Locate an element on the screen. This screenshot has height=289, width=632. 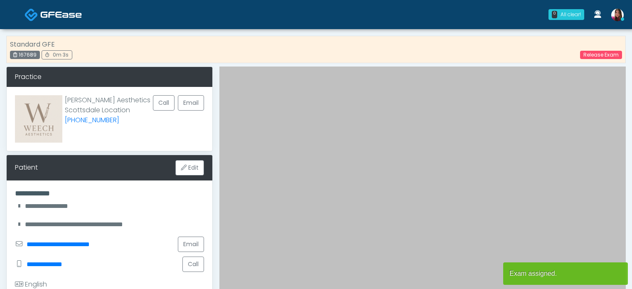
a: Docovia is located at coordinates (53, 14).